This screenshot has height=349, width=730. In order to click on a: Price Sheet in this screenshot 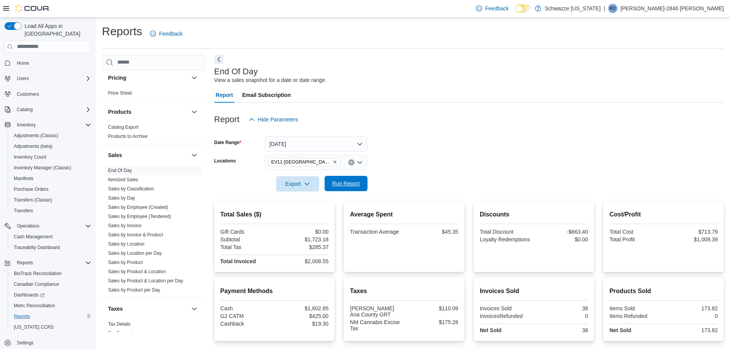, I will do `click(120, 93)`.